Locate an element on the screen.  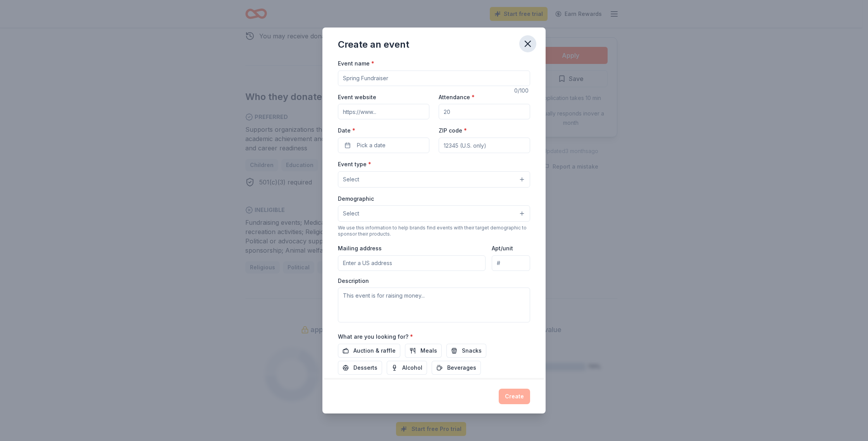
span: Auction & raffle is located at coordinates (374, 351).